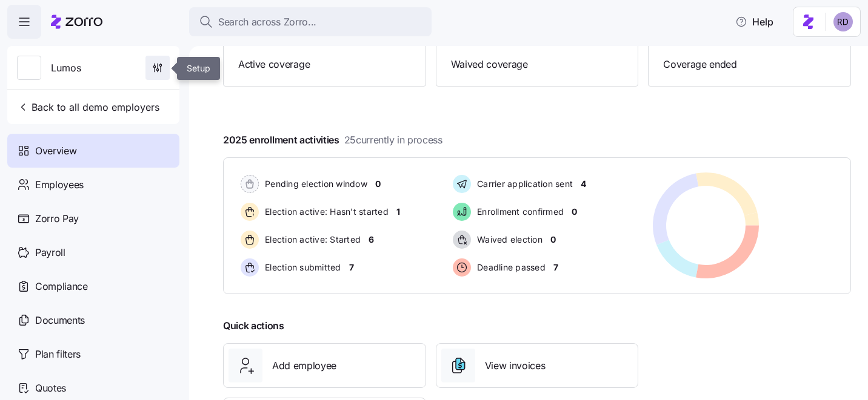  I want to click on span: Election active: Started, so click(311, 240).